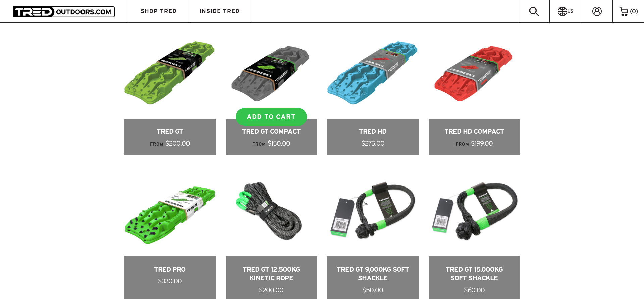 The width and height of the screenshot is (644, 299). I want to click on span: SHOP TRED, so click(159, 11).